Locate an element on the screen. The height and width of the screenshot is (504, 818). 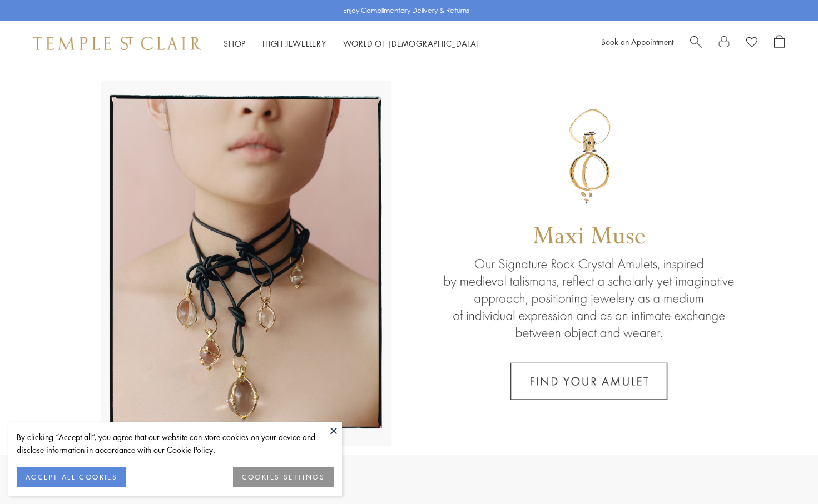
a: Open Shopping Bag is located at coordinates (779, 43).